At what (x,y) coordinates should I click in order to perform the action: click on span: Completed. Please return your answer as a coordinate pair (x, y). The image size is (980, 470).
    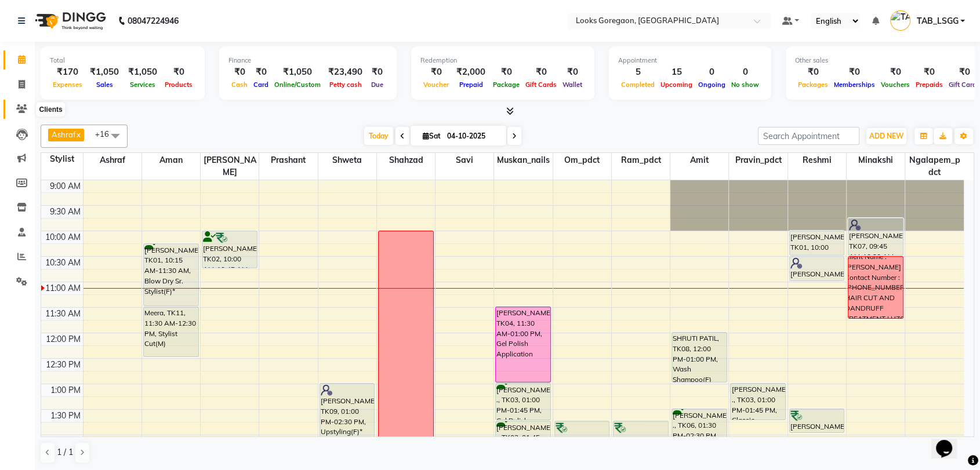
    Looking at the image, I should click on (638, 84).